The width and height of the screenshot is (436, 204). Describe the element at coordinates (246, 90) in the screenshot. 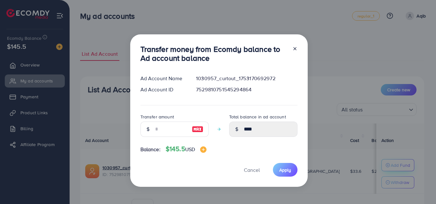

I see `div: 7529810751545294864` at that location.